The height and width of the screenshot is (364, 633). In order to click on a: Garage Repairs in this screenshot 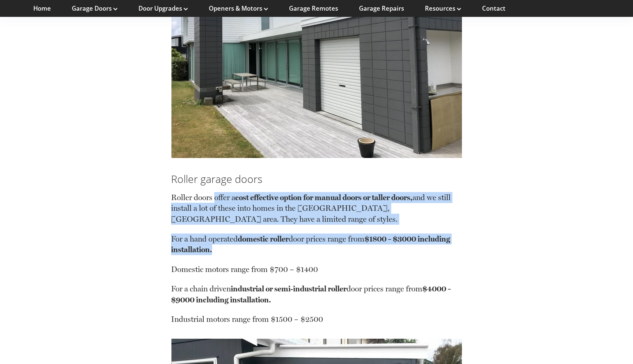, I will do `click(381, 8)`.